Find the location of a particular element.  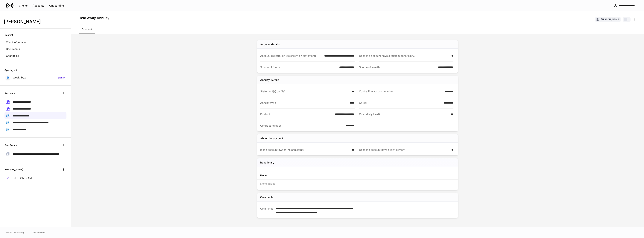

div: Is the account owner the annuitant? is located at coordinates (305, 150).